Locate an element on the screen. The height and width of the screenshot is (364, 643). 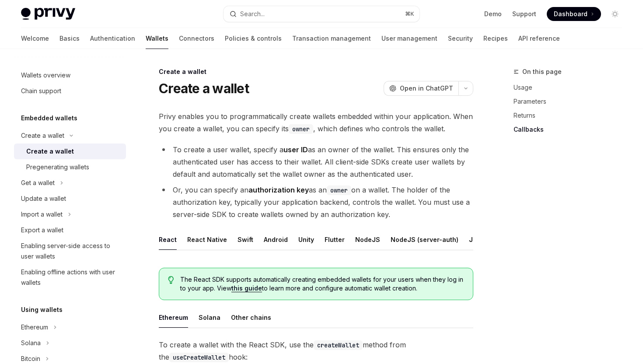
span: Dashboard is located at coordinates (570, 14).